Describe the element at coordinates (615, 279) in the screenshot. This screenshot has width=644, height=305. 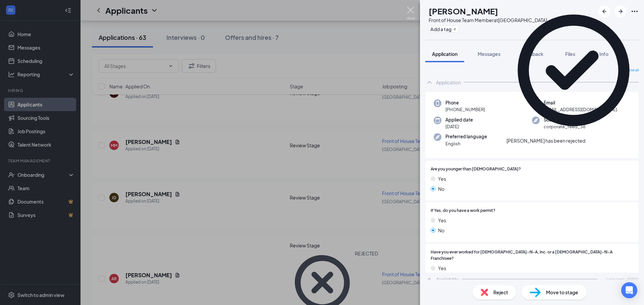
I see `span: Submitted:` at that location.